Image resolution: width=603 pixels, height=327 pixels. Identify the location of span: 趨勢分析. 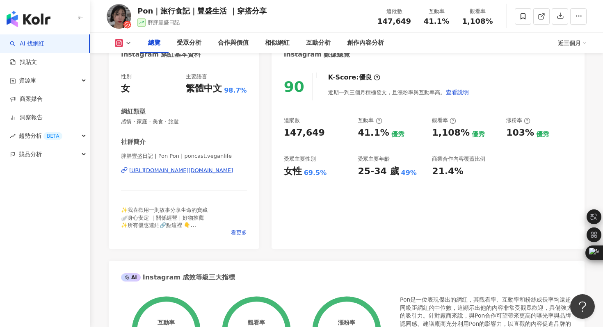
(41, 136).